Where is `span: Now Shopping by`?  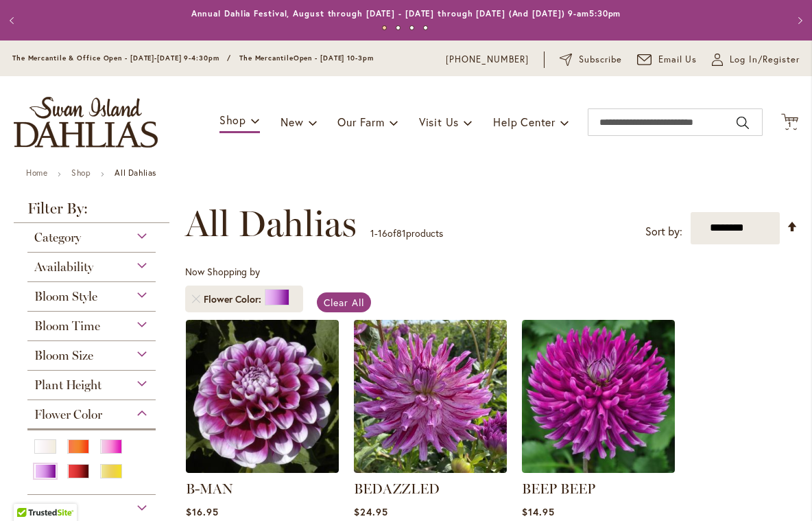 span: Now Shopping by is located at coordinates (222, 271).